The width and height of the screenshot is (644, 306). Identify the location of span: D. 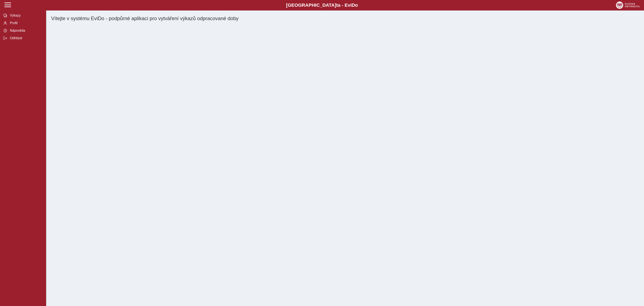
(353, 5).